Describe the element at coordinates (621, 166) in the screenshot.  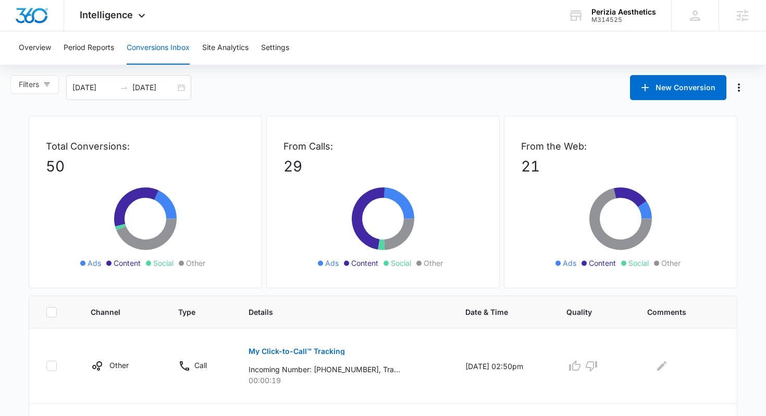
I see `p: 21` at that location.